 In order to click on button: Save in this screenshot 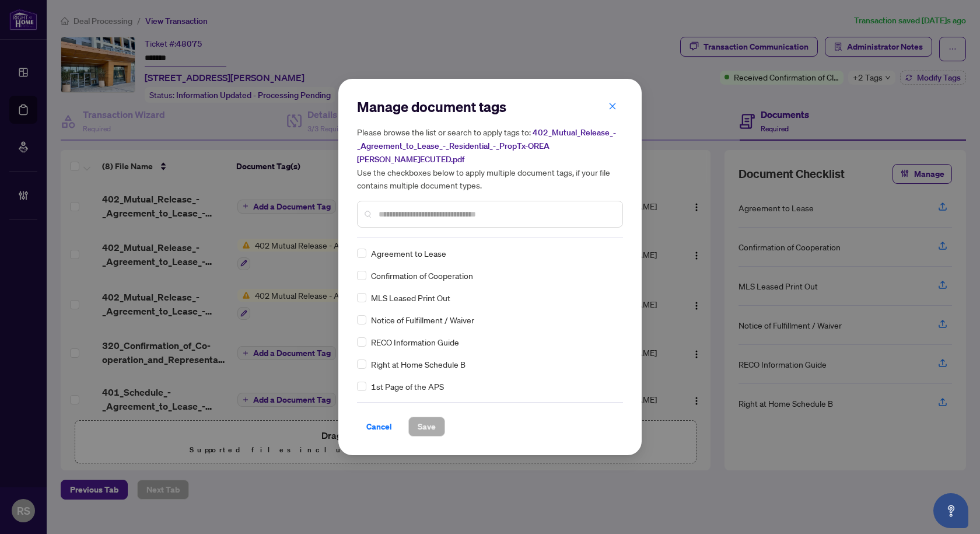, I will do `click(427, 427)`.